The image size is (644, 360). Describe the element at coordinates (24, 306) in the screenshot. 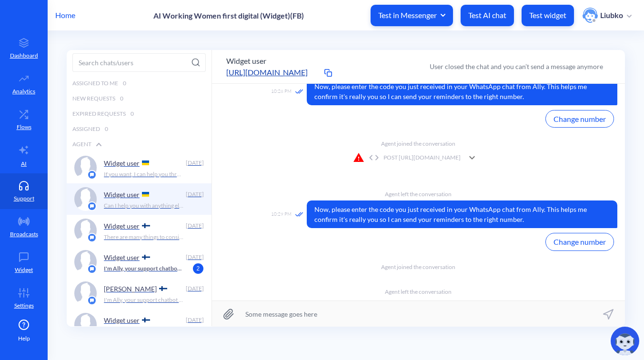

I see `p: Settings` at that location.